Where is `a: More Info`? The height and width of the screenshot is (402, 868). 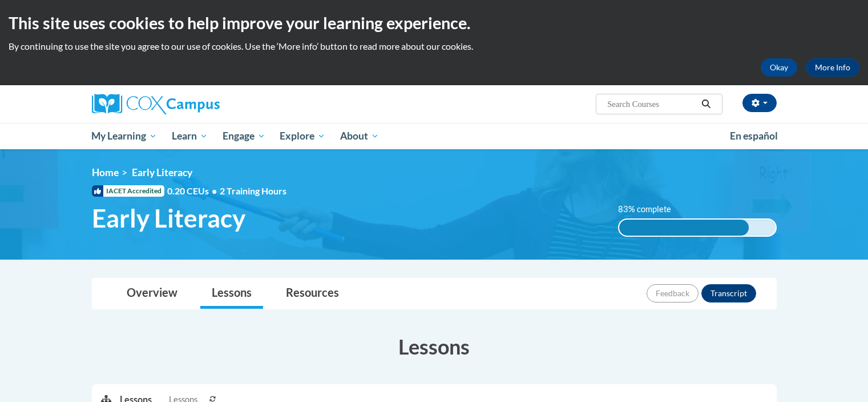
a: More Info is located at coordinates (833, 67).